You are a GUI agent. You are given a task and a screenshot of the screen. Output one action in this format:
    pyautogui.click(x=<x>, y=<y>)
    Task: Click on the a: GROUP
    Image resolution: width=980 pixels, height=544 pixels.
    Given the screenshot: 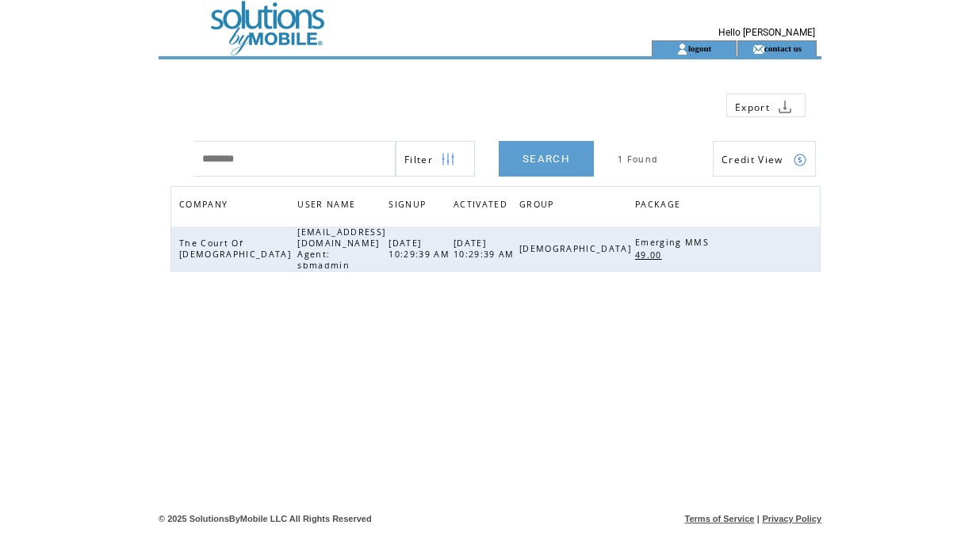 What is the action you would take?
    pyautogui.click(x=541, y=206)
    